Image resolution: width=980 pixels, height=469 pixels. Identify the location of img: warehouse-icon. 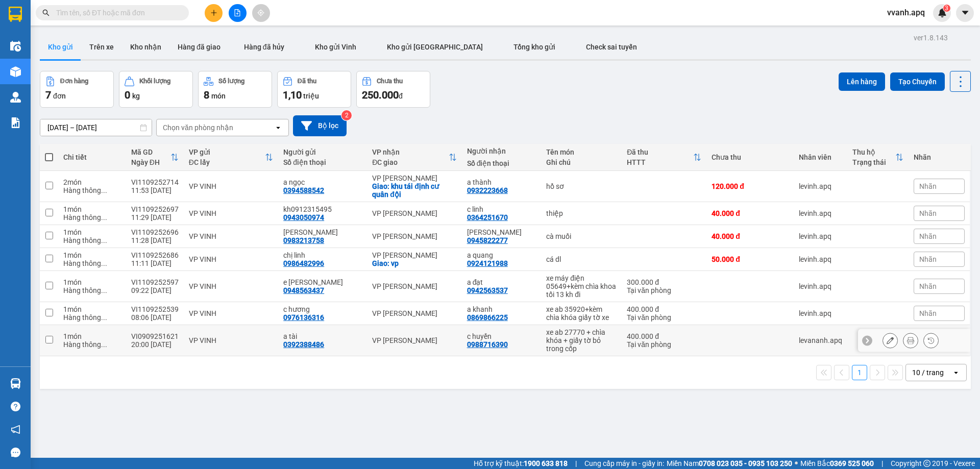
(16, 97).